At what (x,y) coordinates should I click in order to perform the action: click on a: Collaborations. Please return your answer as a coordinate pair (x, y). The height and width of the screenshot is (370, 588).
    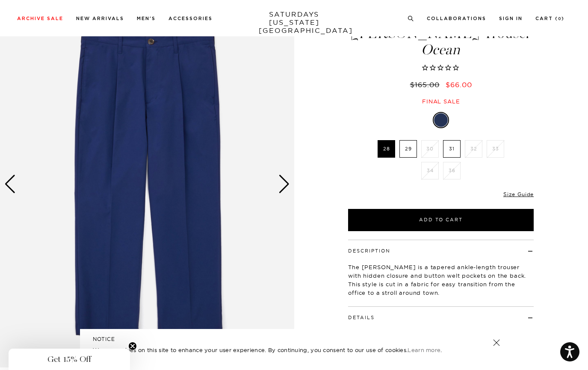
    Looking at the image, I should click on (456, 18).